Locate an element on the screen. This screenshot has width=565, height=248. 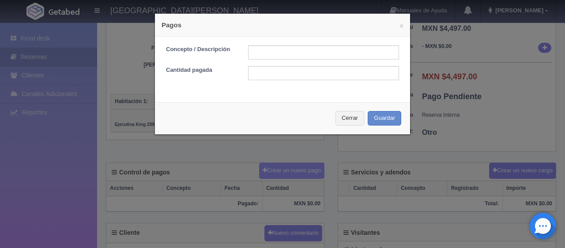
button: Guardar is located at coordinates (384, 118).